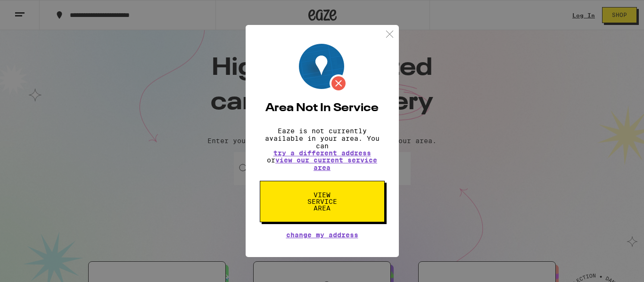 Image resolution: width=644 pixels, height=282 pixels. What do you see at coordinates (322, 108) in the screenshot?
I see `h2: Area Not In Service` at bounding box center [322, 108].